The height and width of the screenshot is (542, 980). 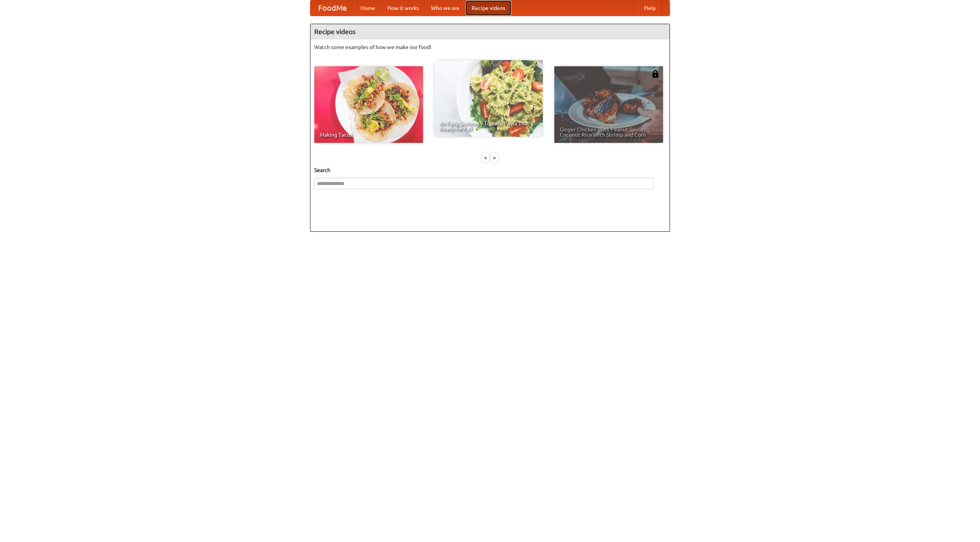 I want to click on p: Watch some examples of how we make our food!, so click(x=490, y=47).